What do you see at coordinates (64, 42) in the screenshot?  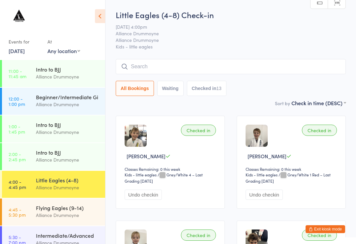 I see `div: At` at bounding box center [64, 42].